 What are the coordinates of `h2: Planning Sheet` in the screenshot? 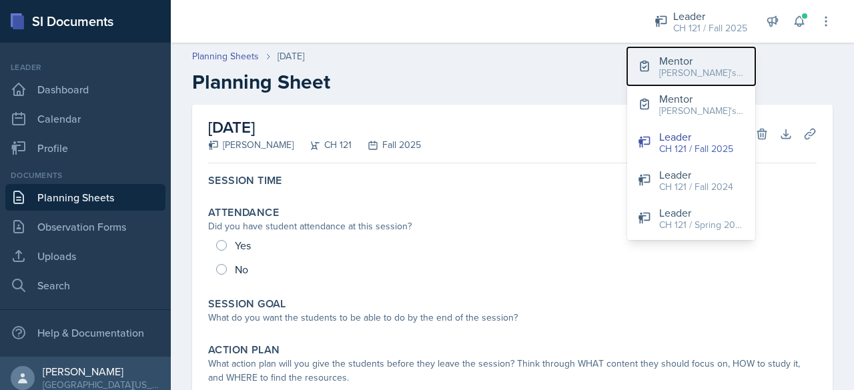 It's located at (512, 82).